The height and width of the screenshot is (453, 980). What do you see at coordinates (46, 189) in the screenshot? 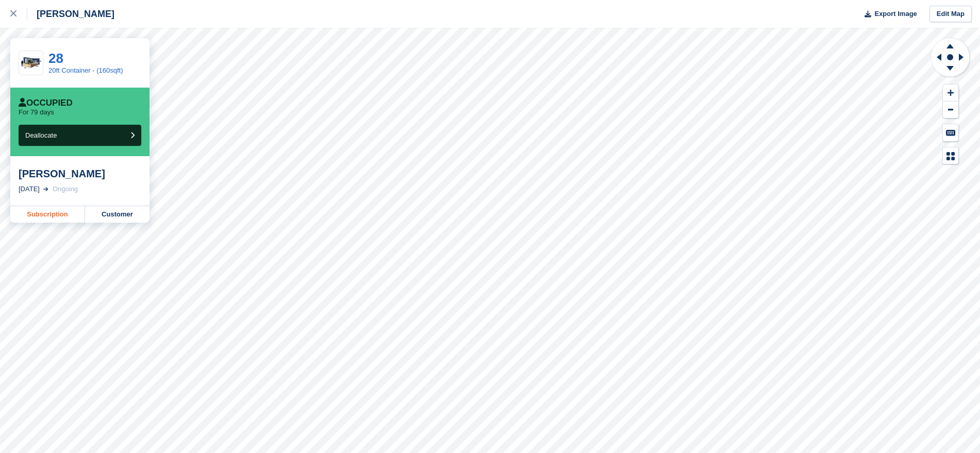
I see `img: arrow-right-light-icn-cde0832a797a2874e46488d9cf13f60e5c3a73dbe684e267c42b8395dfbc2abf.svg` at bounding box center [46, 189].